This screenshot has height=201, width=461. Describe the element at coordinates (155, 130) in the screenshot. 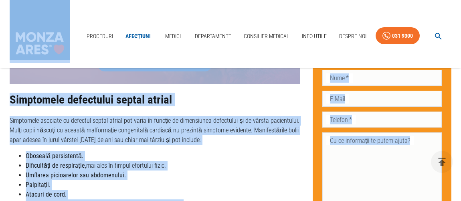

I see `p: Simptomele asociate cu defectul septal atrial pot varia în funcție de dimensiunea defectului și d...` at that location.